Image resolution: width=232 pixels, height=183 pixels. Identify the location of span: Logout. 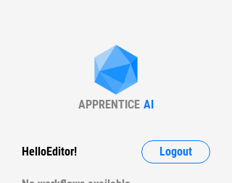
(175, 152).